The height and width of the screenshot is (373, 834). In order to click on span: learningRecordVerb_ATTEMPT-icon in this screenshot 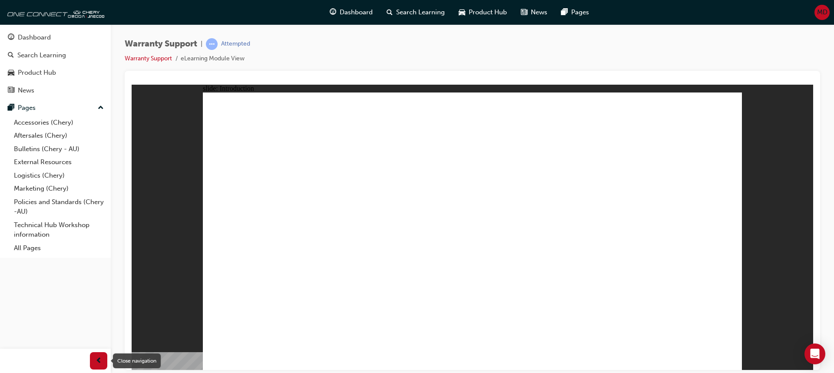, I will do `click(212, 44)`.